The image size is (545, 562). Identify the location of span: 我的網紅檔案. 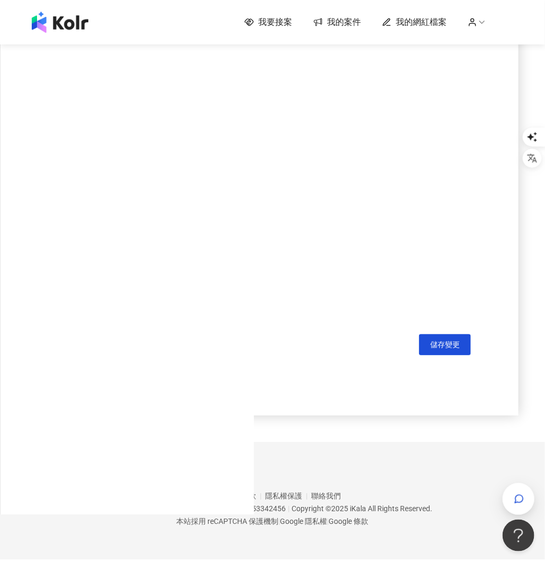
(421, 22).